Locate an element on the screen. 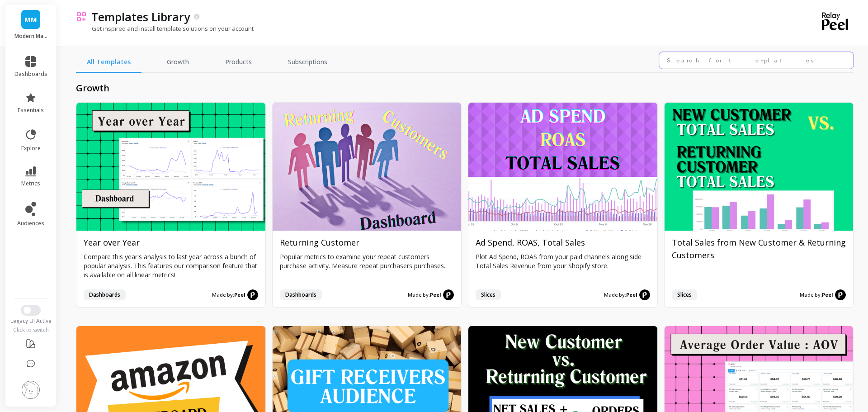  nav: Tabs is located at coordinates (207, 62).